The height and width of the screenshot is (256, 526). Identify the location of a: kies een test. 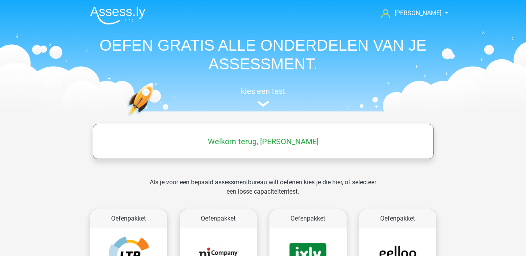
(263, 97).